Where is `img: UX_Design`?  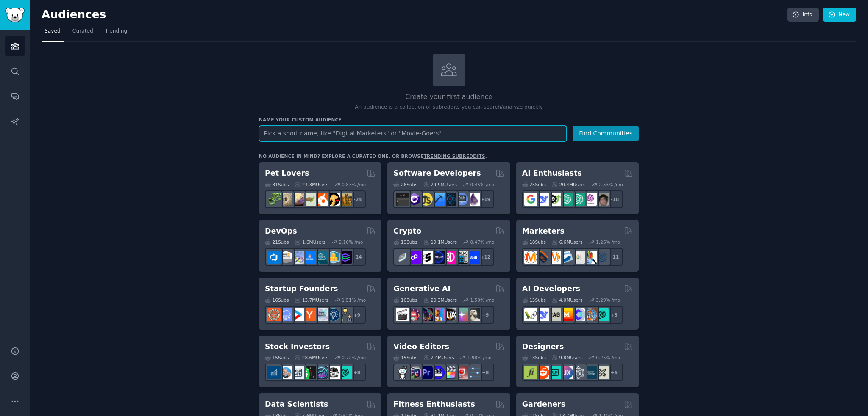
img: UX_Design is located at coordinates (602, 373).